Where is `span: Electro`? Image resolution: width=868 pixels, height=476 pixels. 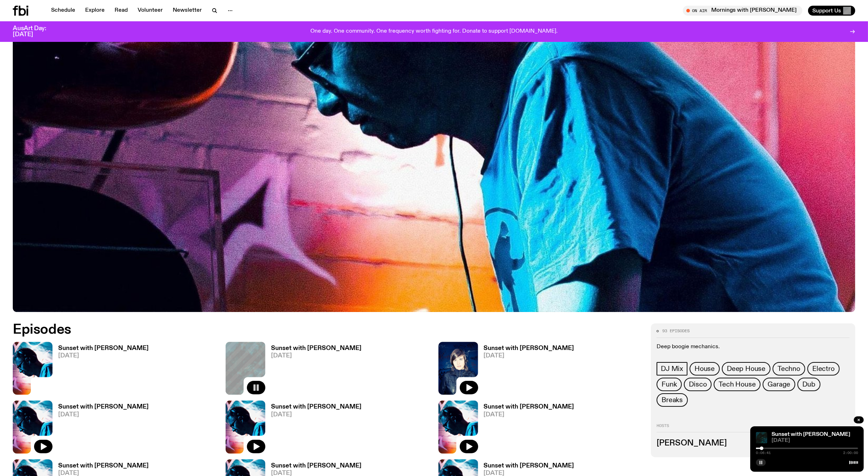
span: Electro is located at coordinates (824, 369).